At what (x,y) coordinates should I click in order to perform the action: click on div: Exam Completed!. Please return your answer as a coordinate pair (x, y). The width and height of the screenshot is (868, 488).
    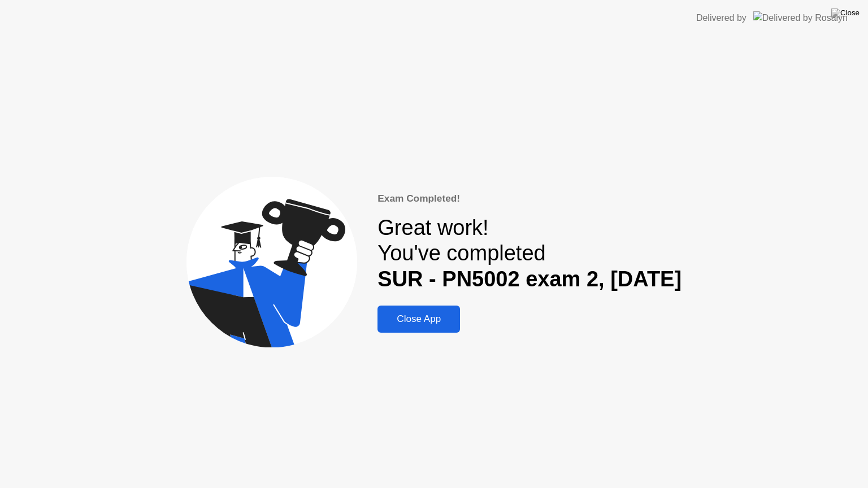
    Looking at the image, I should click on (530, 199).